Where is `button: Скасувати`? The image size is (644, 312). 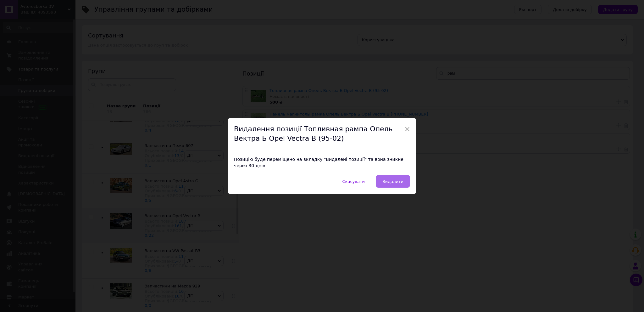 button: Скасувати is located at coordinates (353, 181).